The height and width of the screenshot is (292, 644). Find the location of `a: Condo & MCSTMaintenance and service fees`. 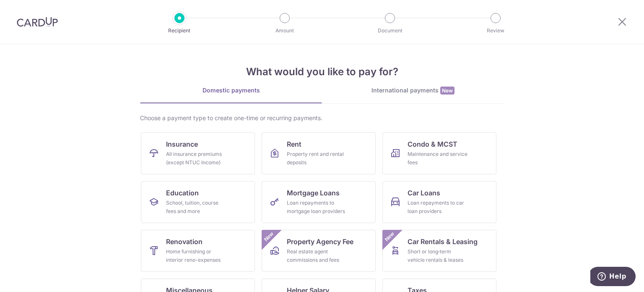

a: Condo & MCSTMaintenance and service fees is located at coordinates (439, 154).